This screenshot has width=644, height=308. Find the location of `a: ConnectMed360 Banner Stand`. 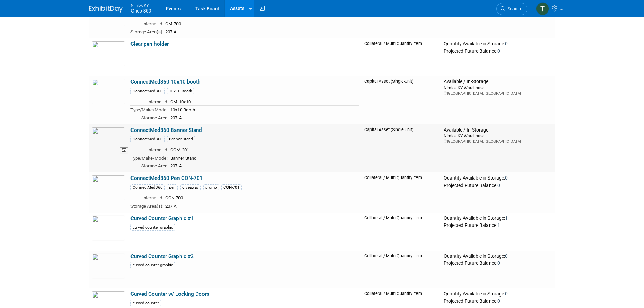

a: ConnectMed360 Banner Stand is located at coordinates (166, 130).